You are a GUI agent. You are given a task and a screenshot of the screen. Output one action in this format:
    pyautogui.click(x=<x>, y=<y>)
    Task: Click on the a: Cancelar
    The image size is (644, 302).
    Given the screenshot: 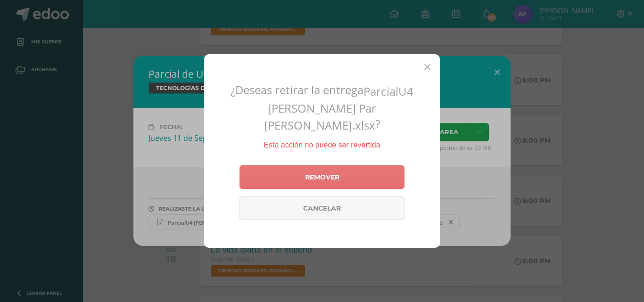 What is the action you would take?
    pyautogui.click(x=322, y=208)
    